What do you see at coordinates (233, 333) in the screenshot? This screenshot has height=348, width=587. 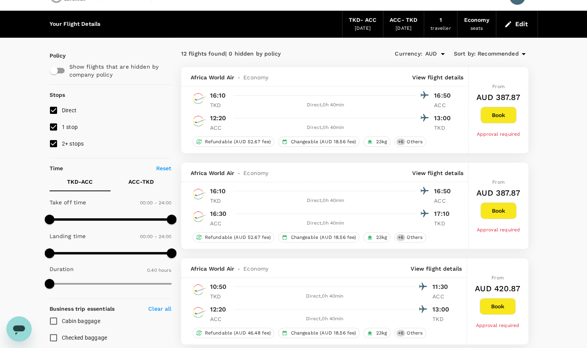 I see `div: Refundable (AUD 46.48 fee)` at bounding box center [233, 333].